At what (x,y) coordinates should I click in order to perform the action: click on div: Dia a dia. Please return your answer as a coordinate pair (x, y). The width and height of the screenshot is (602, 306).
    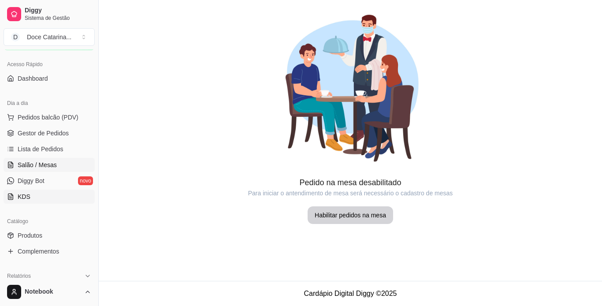
    Looking at the image, I should click on (49, 103).